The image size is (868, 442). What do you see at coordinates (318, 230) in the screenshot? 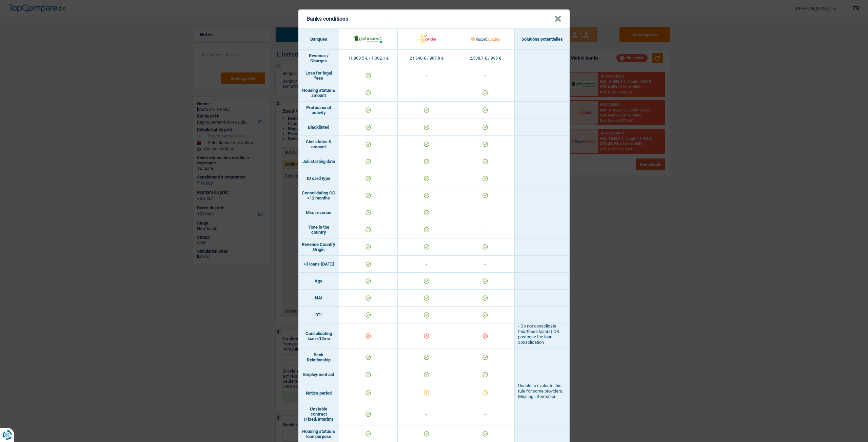
I see `td: Time in the country` at bounding box center [318, 230].